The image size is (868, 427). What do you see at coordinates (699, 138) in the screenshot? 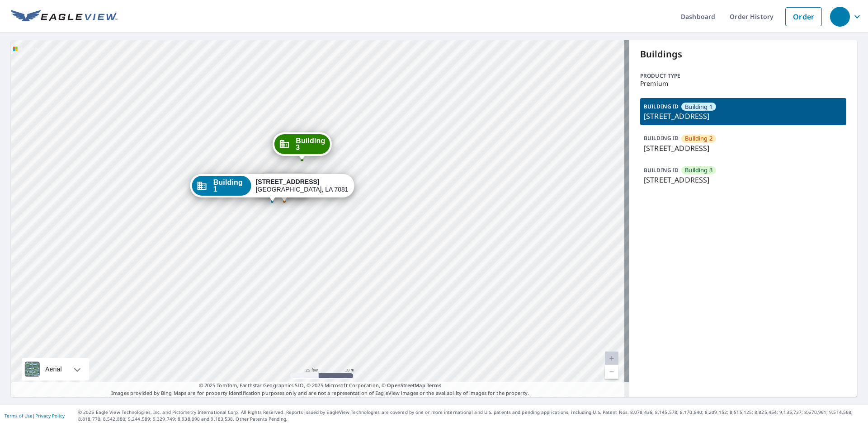
I see `span: Building 2` at bounding box center [699, 138].